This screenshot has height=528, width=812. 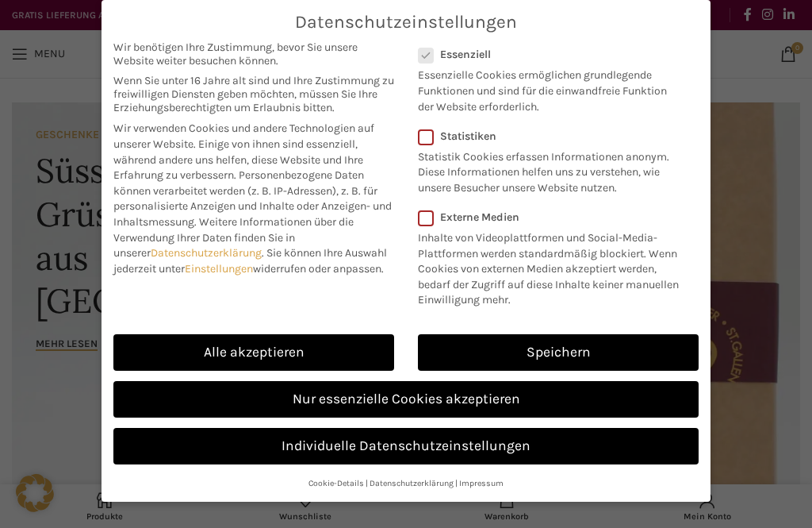 I want to click on span: Personenbezogene Daten können verarbeitet werden (z. B. IP-Adressen), z. B. für personalisierte A..., so click(x=252, y=198).